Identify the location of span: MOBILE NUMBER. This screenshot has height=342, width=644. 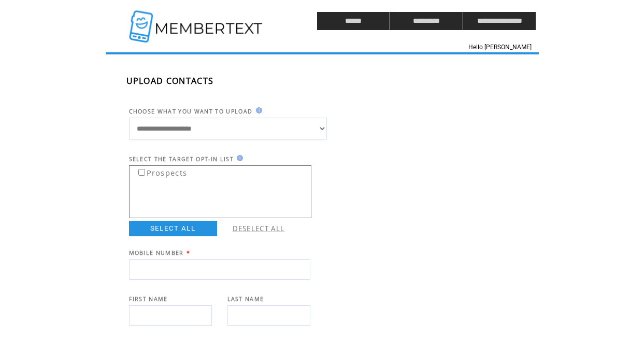
(156, 253).